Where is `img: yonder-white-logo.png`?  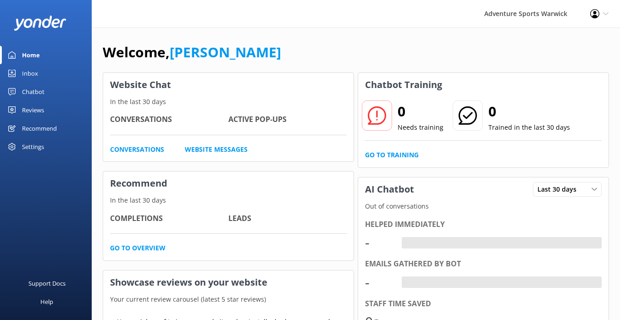
img: yonder-white-logo.png is located at coordinates (40, 23).